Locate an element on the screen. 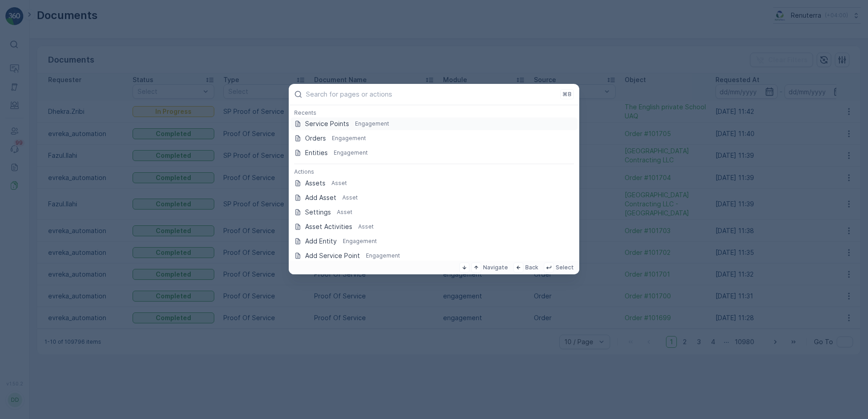 The height and width of the screenshot is (419, 868). p: Entities is located at coordinates (317, 153).